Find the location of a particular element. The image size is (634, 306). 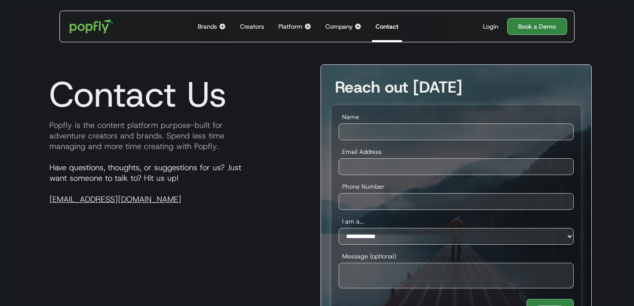

label: Phone Number is located at coordinates (456, 186).